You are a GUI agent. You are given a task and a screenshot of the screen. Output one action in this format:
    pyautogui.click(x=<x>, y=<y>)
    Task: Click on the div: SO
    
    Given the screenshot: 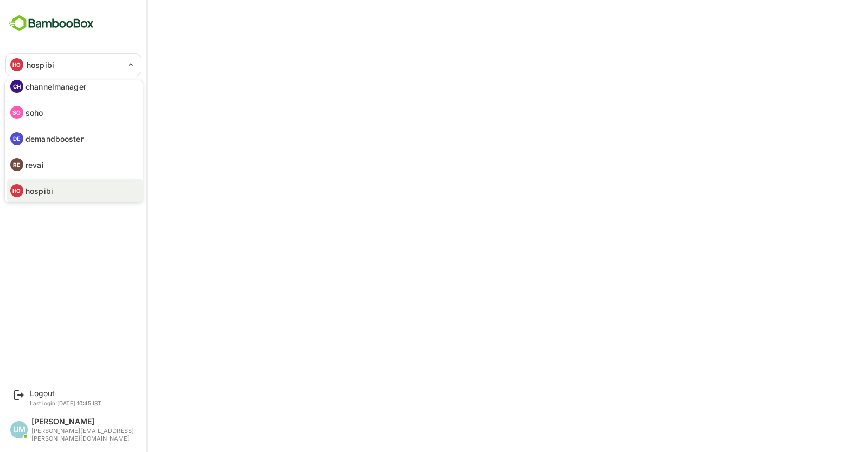 What is the action you would take?
    pyautogui.click(x=17, y=112)
    